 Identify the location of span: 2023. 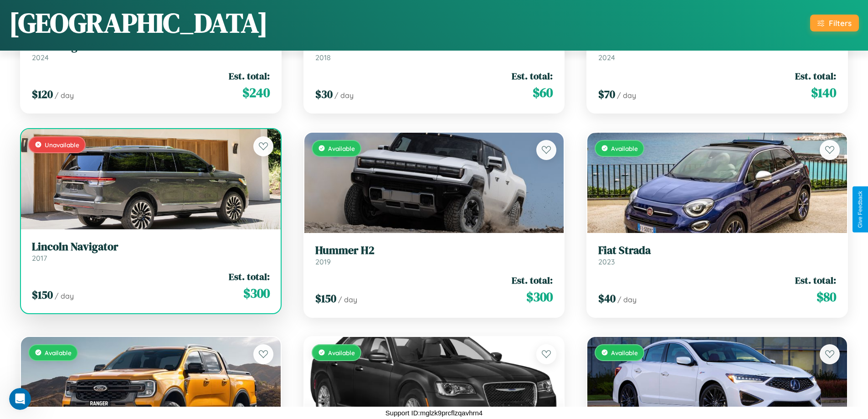
(606, 262).